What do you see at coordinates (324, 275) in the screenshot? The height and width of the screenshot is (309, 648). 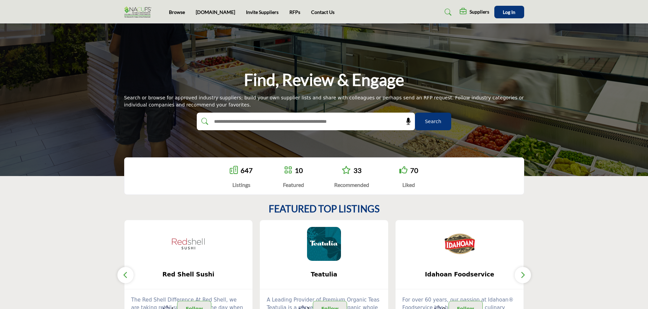 I see `span: Teatulia` at bounding box center [324, 275].